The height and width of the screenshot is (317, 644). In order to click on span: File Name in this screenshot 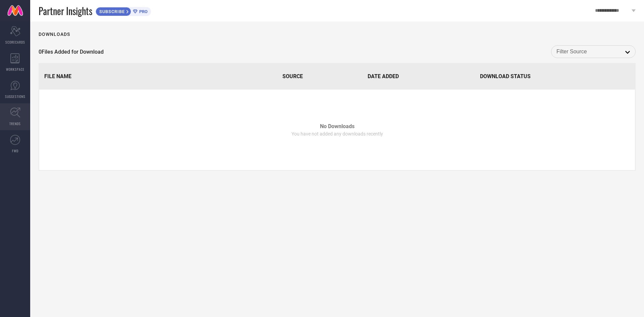, I will do `click(58, 76)`.